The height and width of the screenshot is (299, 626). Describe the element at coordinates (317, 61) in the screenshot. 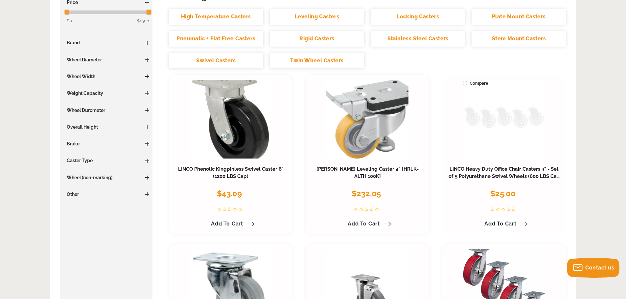

I see `a: Twin Wheel Casters` at that location.